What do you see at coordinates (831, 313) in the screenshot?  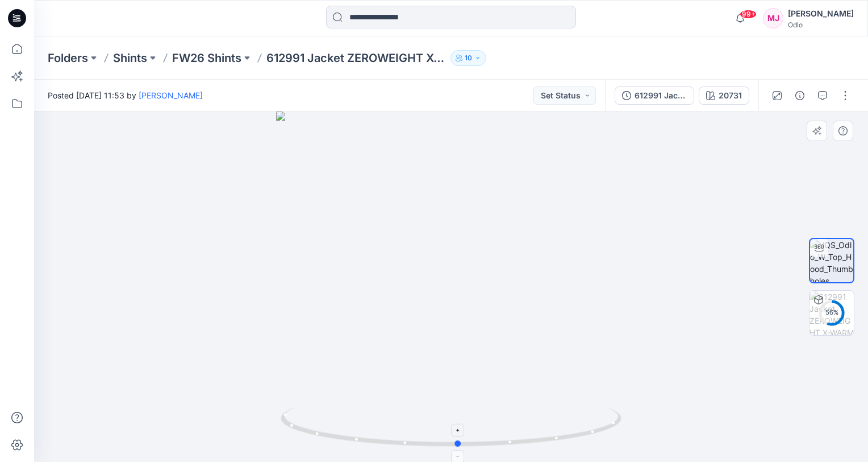 I see `img: 612991 Jacket ZEROWEIGHT X-WARM 80 YEARS_SMS_3D2 20731` at bounding box center [831, 313].